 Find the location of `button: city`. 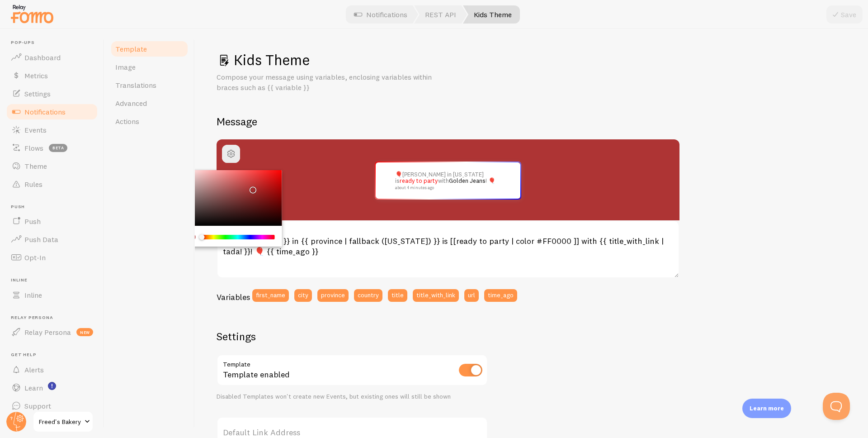

button: city is located at coordinates (303, 295).